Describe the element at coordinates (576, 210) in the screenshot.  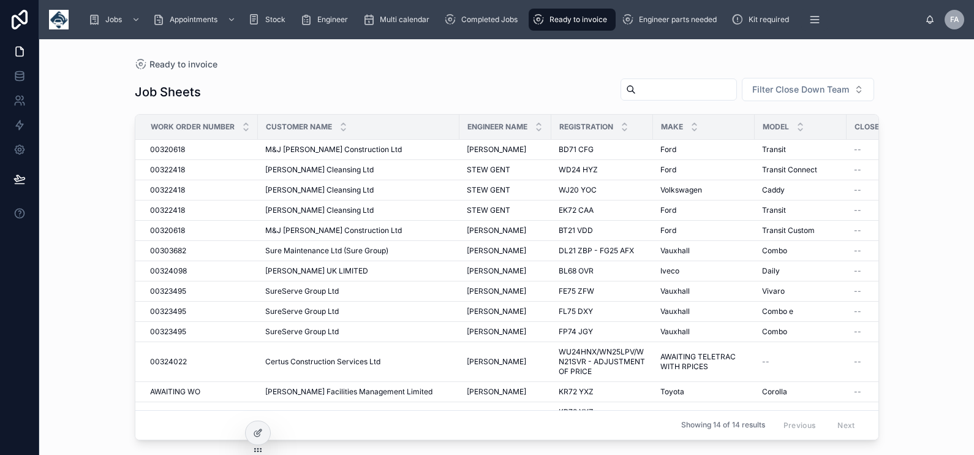
I see `span: EK72 CAA` at that location.